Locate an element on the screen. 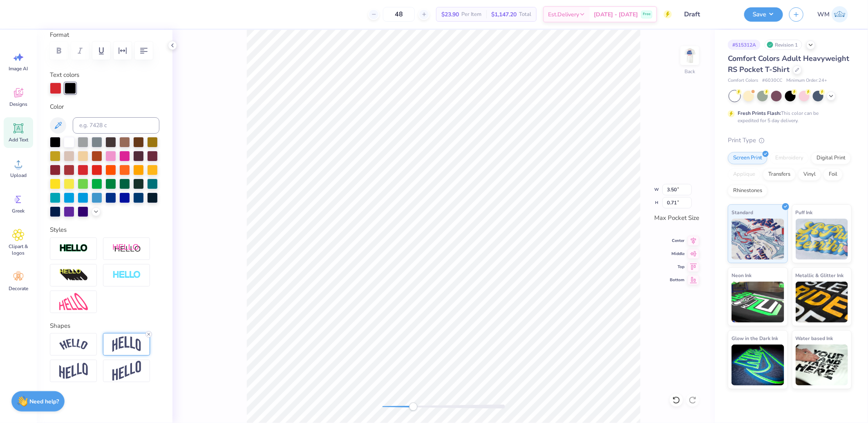 The height and width of the screenshot is (423, 868). div: Print Type is located at coordinates (790, 140).